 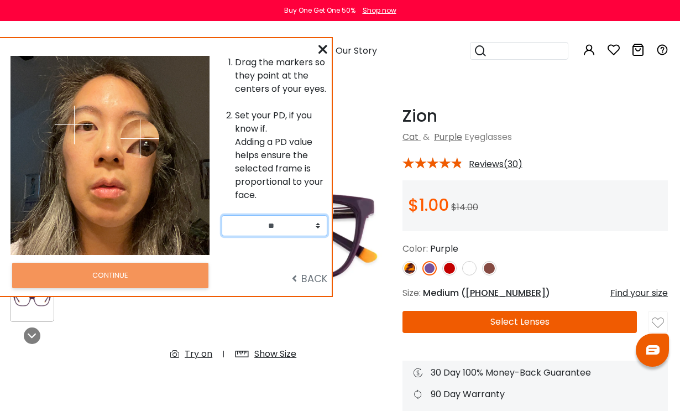 What do you see at coordinates (488, 137) in the screenshot?
I see `span: Eyeglasses` at bounding box center [488, 137].